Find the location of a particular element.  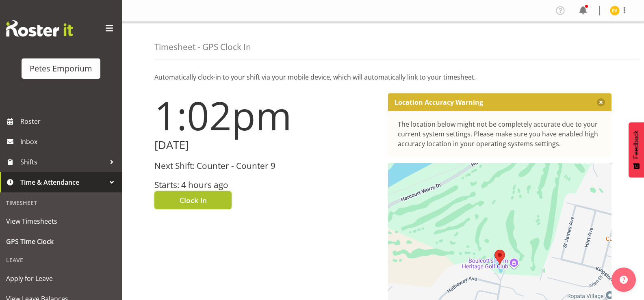

span: GPS Time Clock is located at coordinates (61, 241).